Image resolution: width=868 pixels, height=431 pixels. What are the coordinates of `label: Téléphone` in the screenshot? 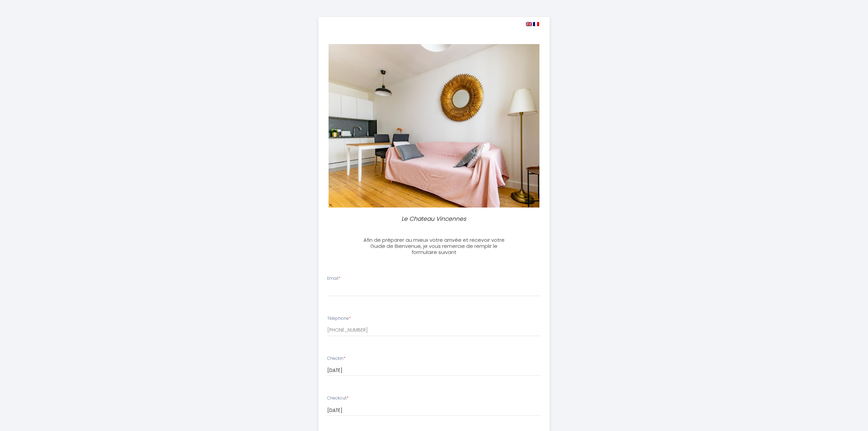 It's located at (339, 318).